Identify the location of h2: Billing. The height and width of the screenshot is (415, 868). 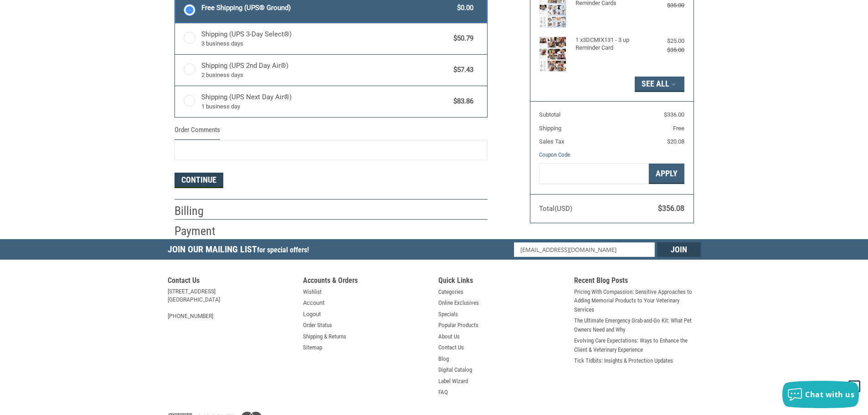
(201, 211).